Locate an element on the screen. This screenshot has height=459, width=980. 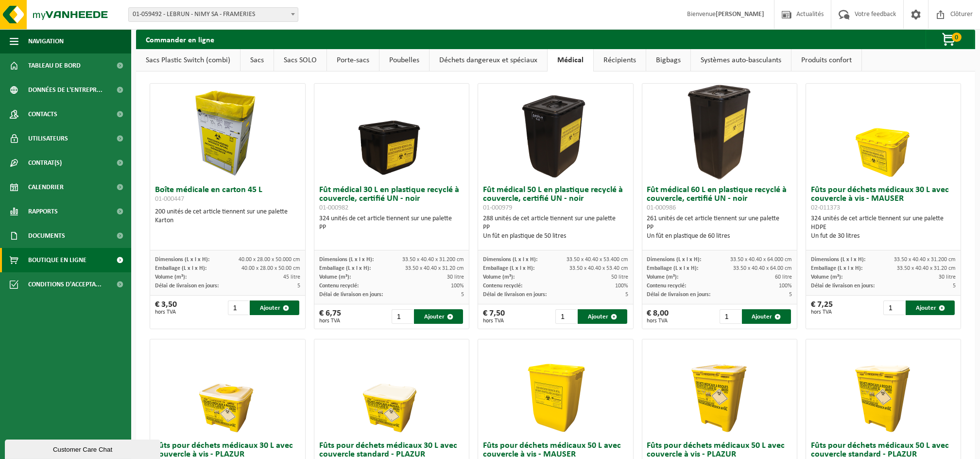
img: 02-011375 is located at coordinates (228, 388).